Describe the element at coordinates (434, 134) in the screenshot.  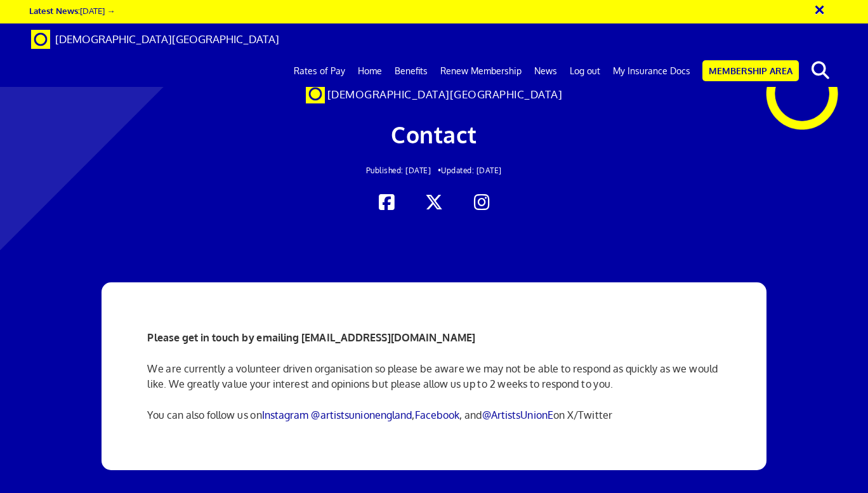
I see `span: Contact` at that location.